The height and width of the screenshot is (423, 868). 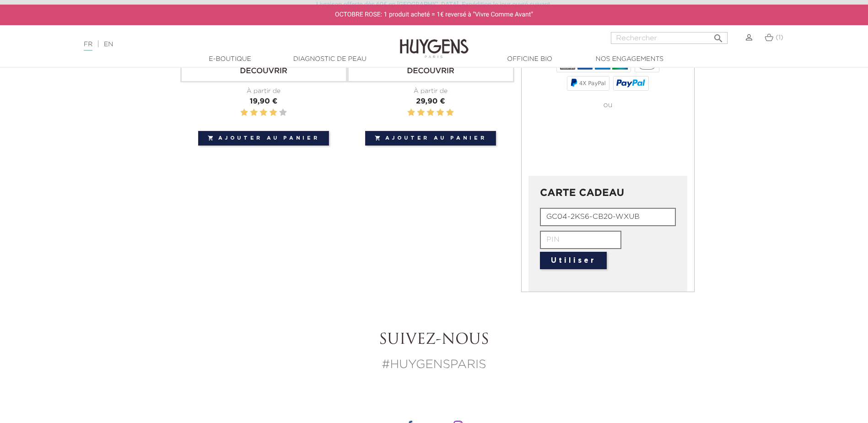 What do you see at coordinates (773, 38) in the screenshot?
I see `a: (1)` at bounding box center [773, 38].